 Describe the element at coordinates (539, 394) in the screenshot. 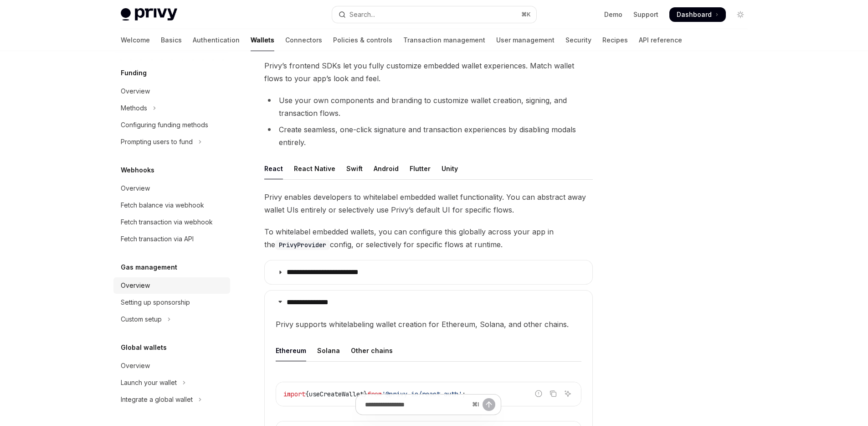

I see `button: Report incorrect code` at that location.